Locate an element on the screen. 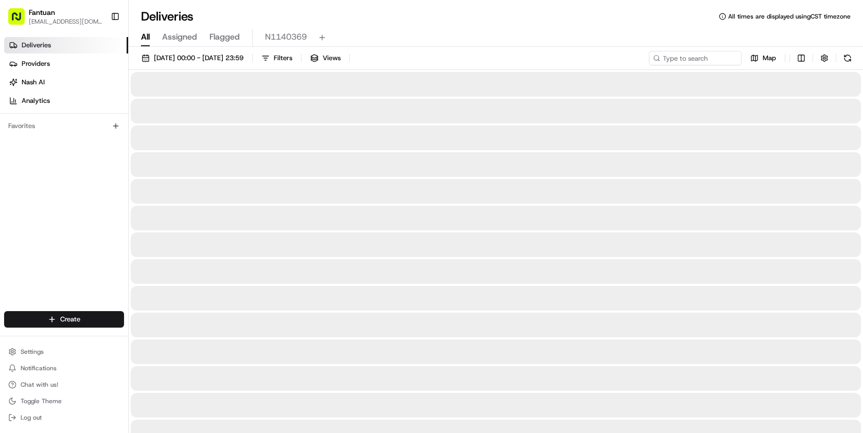 This screenshot has width=863, height=433. span: Flagged is located at coordinates (224, 37).